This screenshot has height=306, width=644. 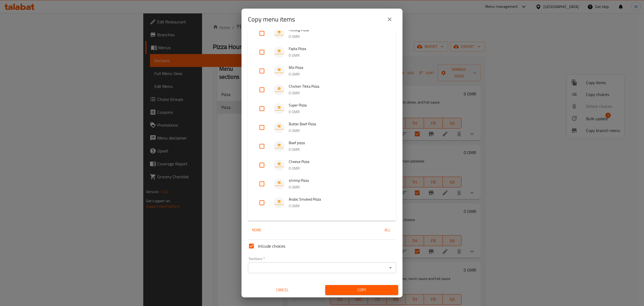 What do you see at coordinates (279, 127) in the screenshot?
I see `img: Butter Beef Pizza` at bounding box center [279, 127].